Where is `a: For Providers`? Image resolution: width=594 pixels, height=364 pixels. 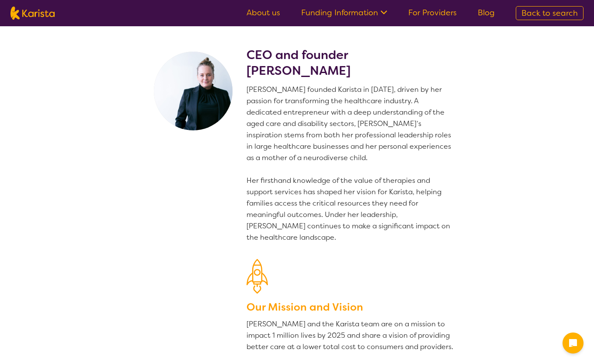 a: For Providers is located at coordinates (432, 13).